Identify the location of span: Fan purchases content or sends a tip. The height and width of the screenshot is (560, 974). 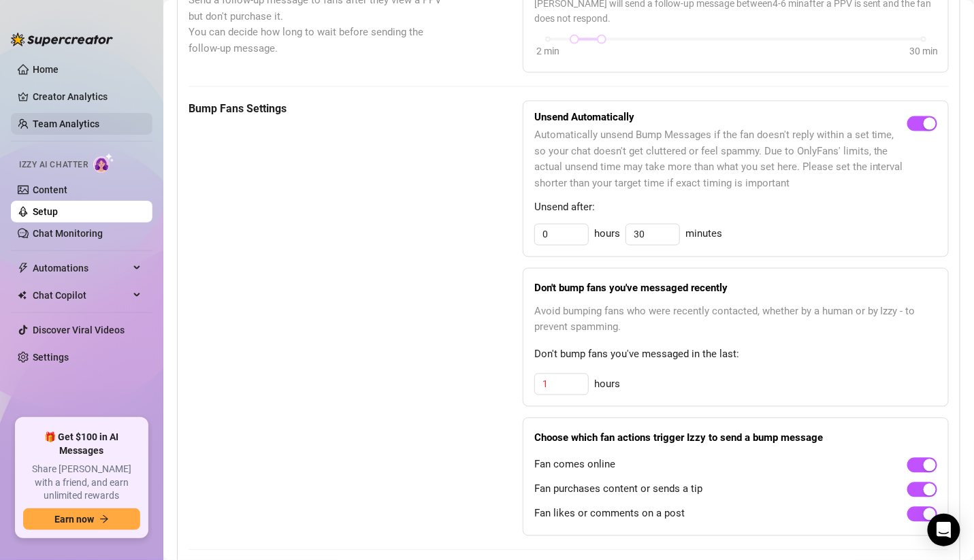
(617, 490).